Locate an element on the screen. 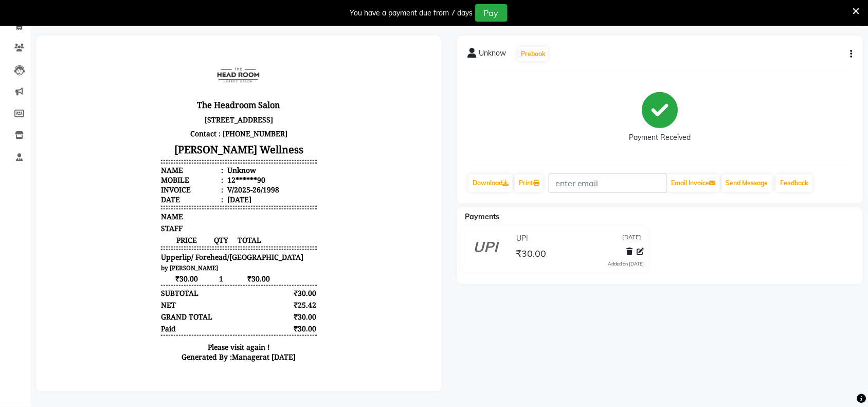 This screenshot has width=868, height=407. div: Paid is located at coordinates (122, 283).